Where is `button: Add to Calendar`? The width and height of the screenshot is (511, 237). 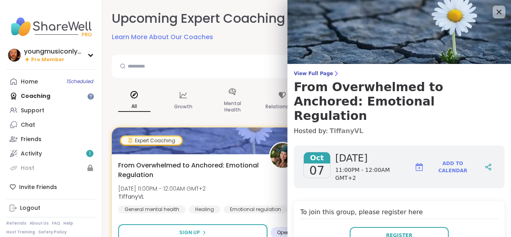
button: Add to Calendar is located at coordinates (446, 167).